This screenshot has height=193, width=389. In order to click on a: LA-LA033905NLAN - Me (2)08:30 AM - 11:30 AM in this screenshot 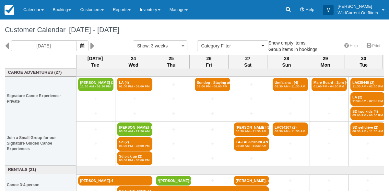, I will do `click(252, 144)`.